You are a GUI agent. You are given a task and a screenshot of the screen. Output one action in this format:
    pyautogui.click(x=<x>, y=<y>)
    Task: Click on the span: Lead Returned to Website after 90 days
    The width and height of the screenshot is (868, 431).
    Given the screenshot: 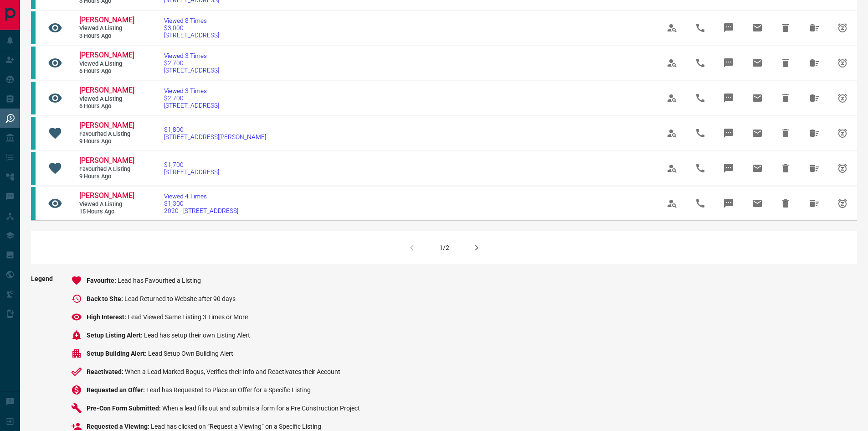 What is the action you would take?
    pyautogui.click(x=180, y=299)
    